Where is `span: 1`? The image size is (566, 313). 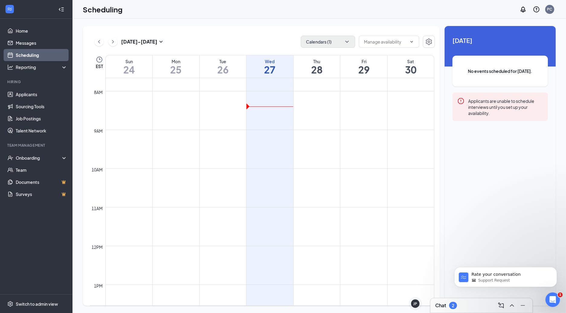 span: 1 is located at coordinates (560, 294).